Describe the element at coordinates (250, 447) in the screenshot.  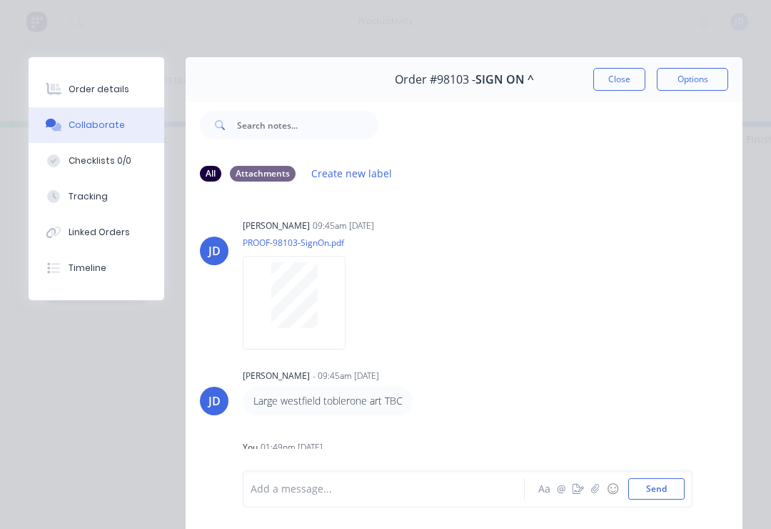
I see `div: You` at that location.